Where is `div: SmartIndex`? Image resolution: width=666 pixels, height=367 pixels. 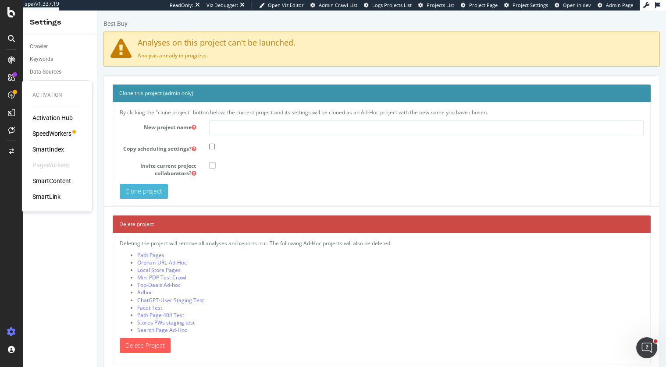 div: SmartIndex is located at coordinates (48, 149).